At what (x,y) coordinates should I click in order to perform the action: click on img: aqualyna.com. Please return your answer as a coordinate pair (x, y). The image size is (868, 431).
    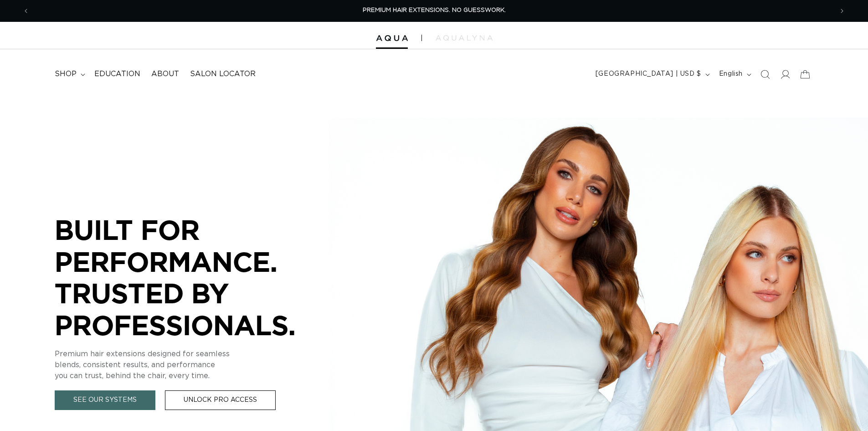
    Looking at the image, I should click on (464, 38).